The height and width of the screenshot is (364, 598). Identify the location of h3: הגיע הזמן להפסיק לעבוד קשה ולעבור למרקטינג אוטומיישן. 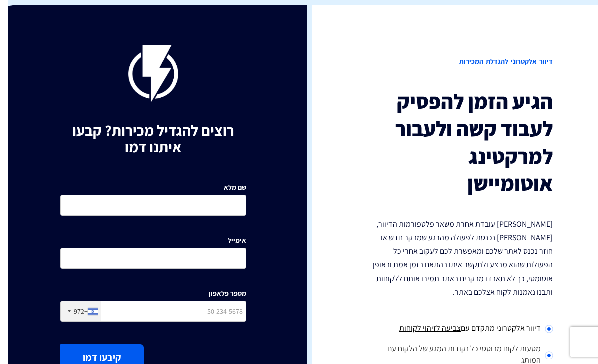
(452, 142).